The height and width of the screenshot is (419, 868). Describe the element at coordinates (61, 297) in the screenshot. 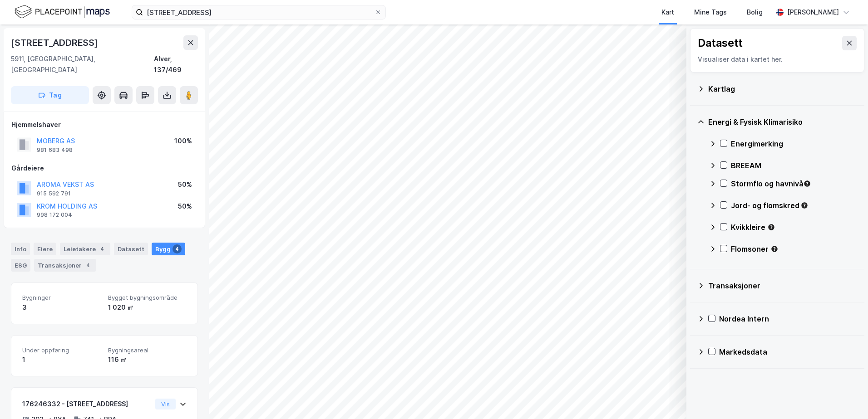

I see `span: Bygninger` at that location.